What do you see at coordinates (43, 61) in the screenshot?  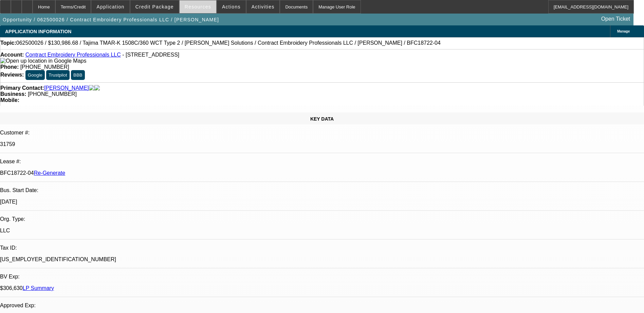 I see `img: Open up location in Google Maps` at bounding box center [43, 61].